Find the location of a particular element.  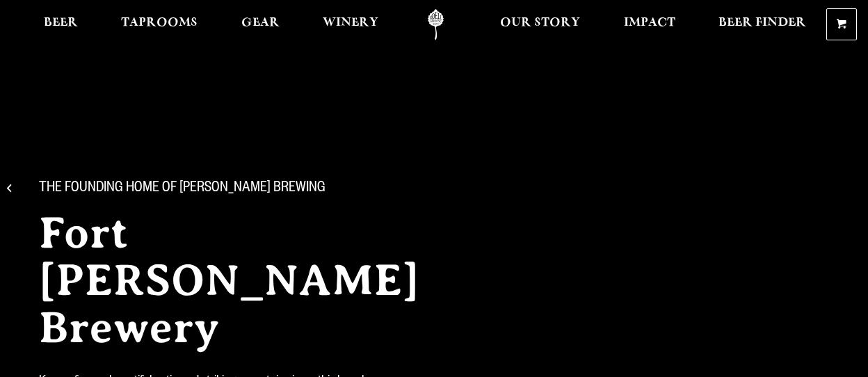

a: Our Story is located at coordinates (540, 25).